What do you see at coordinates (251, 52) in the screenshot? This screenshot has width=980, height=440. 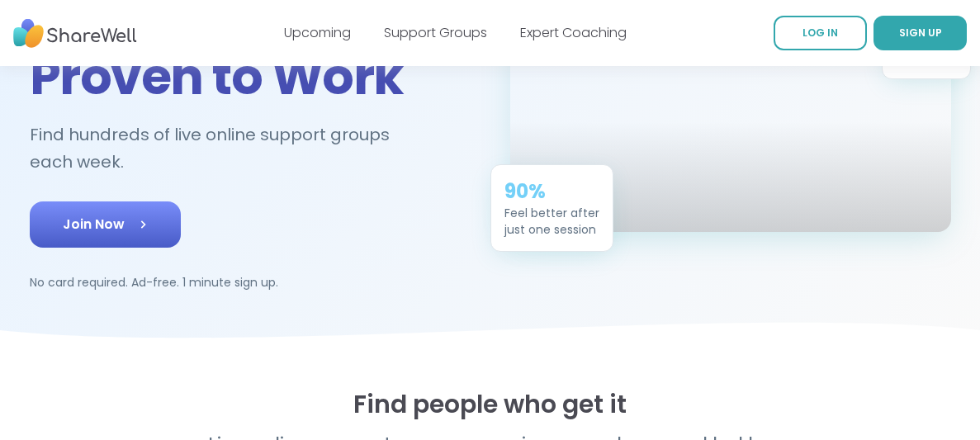 I see `h1: Group Support Is` at bounding box center [251, 52].